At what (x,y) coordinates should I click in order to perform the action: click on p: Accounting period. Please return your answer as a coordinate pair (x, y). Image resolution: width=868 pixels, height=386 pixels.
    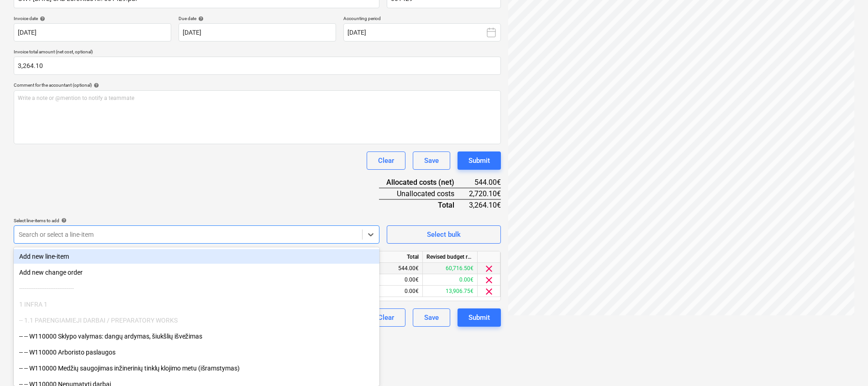
    Looking at the image, I should click on (422, 19).